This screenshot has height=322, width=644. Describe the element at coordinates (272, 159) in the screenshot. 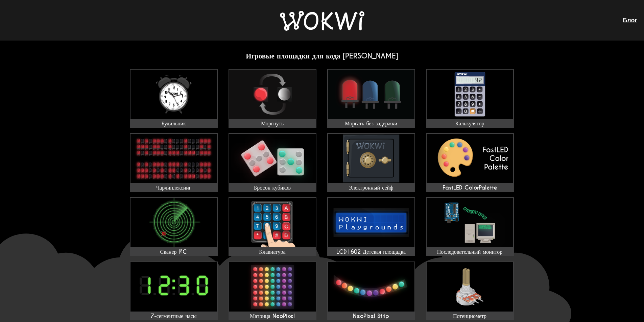

I see `img: Бросок кубиков` at that location.